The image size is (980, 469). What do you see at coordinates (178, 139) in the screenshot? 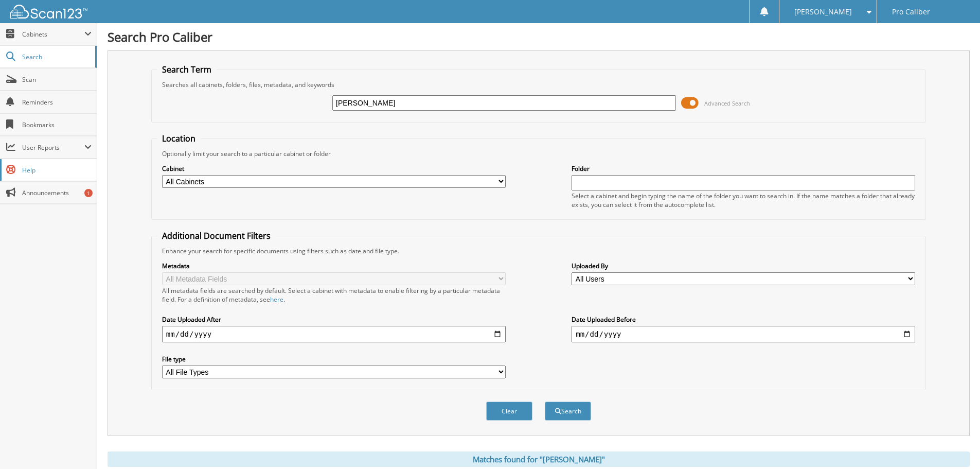
I see `legend: Location` at bounding box center [178, 139].